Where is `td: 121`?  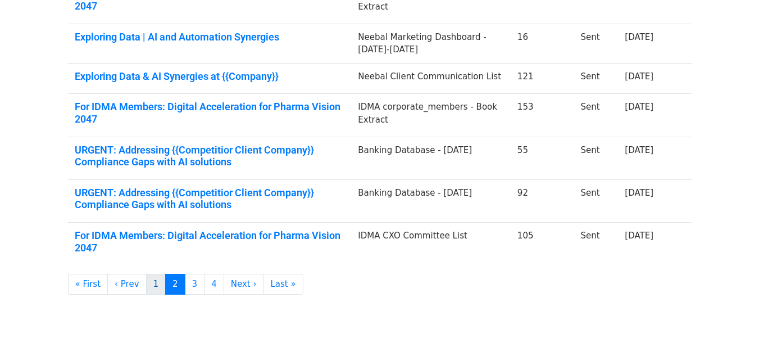 td: 121 is located at coordinates (542, 78).